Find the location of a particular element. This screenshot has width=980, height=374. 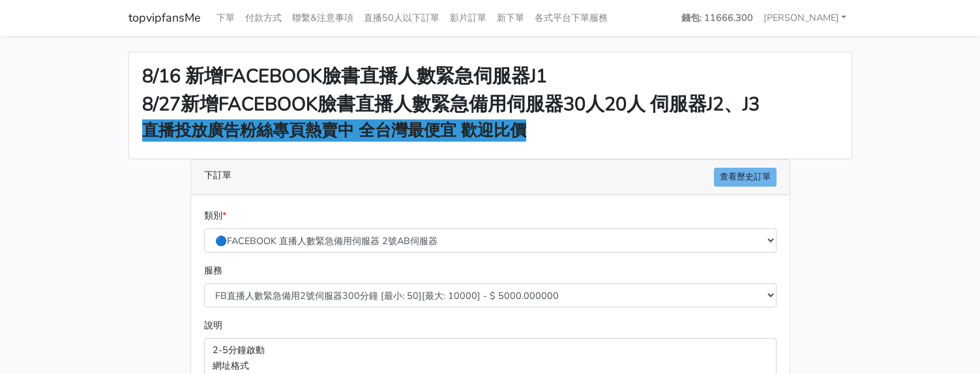

a: 錢包: 11666.300 is located at coordinates (717, 18).